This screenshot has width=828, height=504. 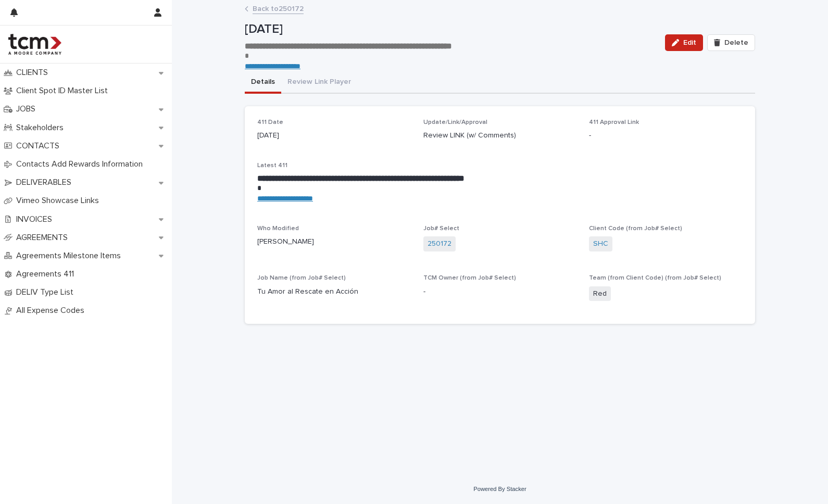 I want to click on p: AGREEMENTS, so click(x=43, y=237).